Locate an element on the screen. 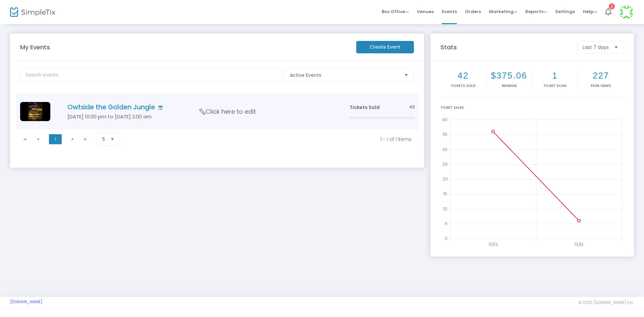  div: Ticket Sales is located at coordinates (532, 107).